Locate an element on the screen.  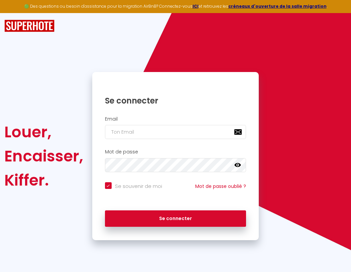
div: Encaisser, is located at coordinates (44, 156).